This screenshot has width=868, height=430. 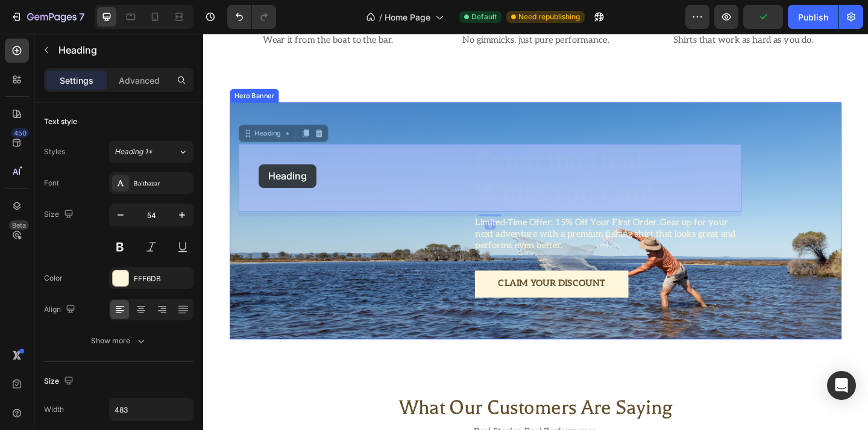 What do you see at coordinates (77, 80) in the screenshot?
I see `p: Settings` at bounding box center [77, 80].